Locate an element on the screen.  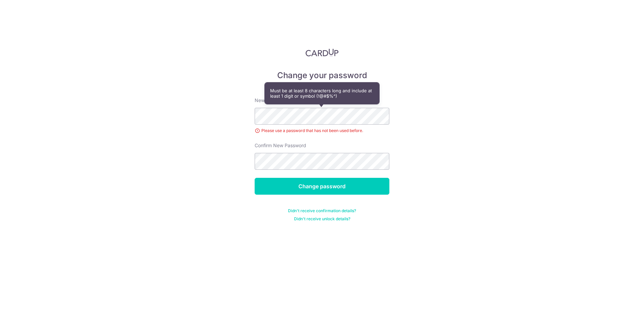
a: Didn't receive unlock details? is located at coordinates (322, 219).